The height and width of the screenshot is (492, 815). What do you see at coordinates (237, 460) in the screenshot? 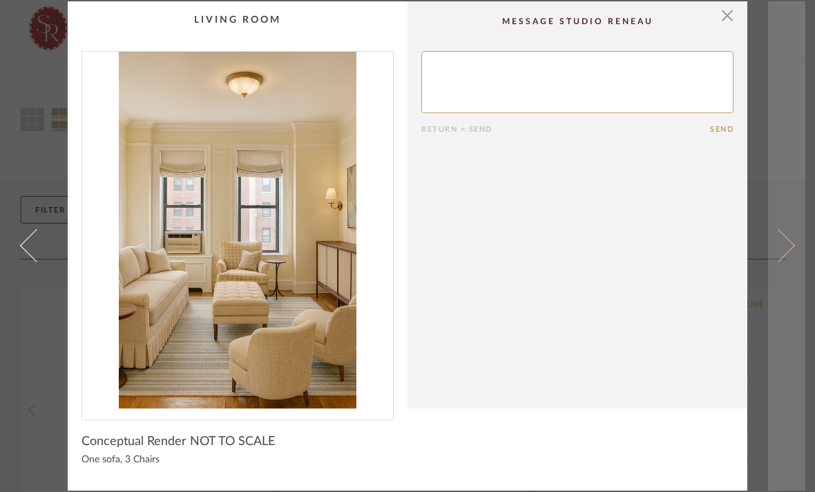
I see `div: One sofa, 3 Chairs` at bounding box center [237, 460].